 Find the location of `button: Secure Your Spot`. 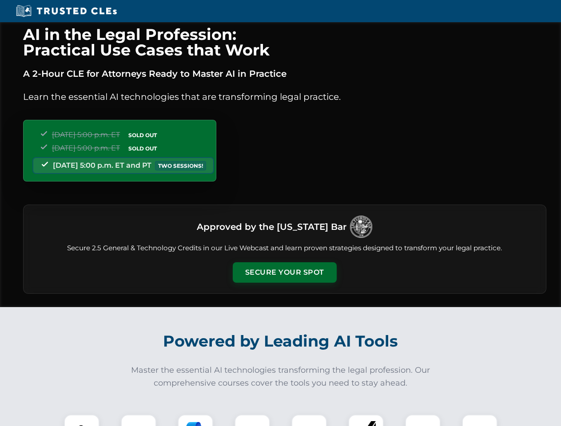

button: Secure Your Spot is located at coordinates (285, 273).